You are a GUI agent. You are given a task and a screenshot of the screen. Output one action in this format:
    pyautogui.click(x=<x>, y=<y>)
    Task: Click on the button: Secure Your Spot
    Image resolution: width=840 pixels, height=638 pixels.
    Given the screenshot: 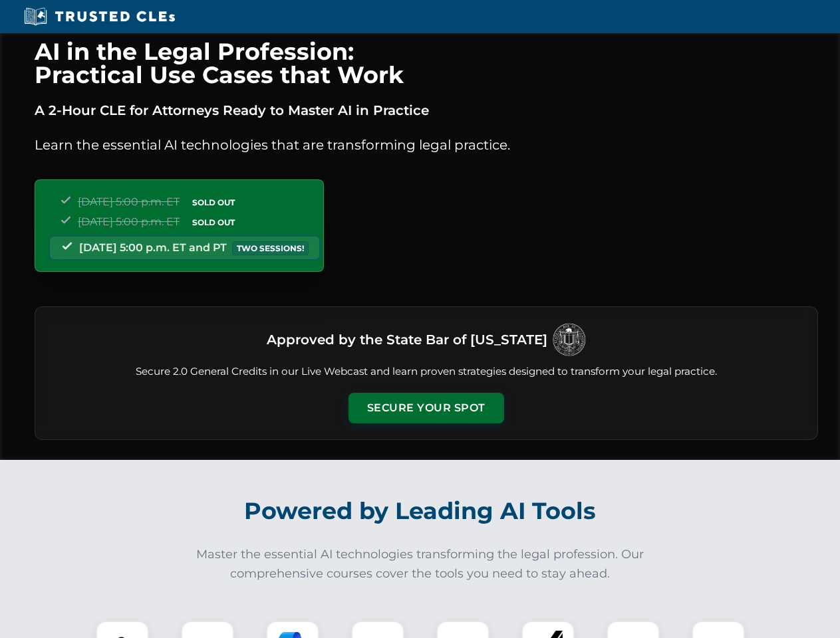 What is the action you would take?
    pyautogui.click(x=426, y=408)
    